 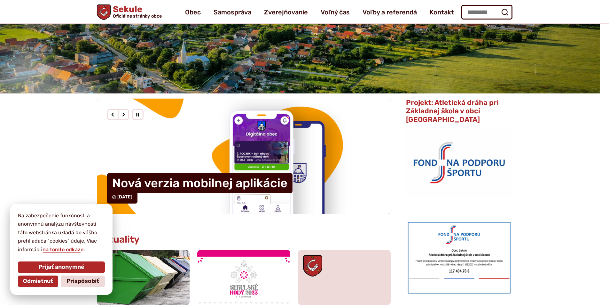 I want to click on h1: Sekule, so click(x=136, y=12).